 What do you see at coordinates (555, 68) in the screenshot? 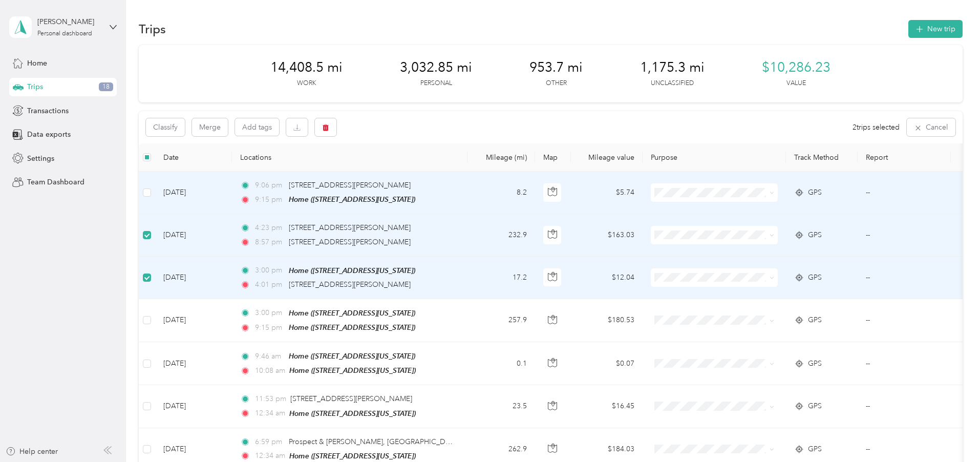
I see `span: 953.7 mi` at bounding box center [555, 68].